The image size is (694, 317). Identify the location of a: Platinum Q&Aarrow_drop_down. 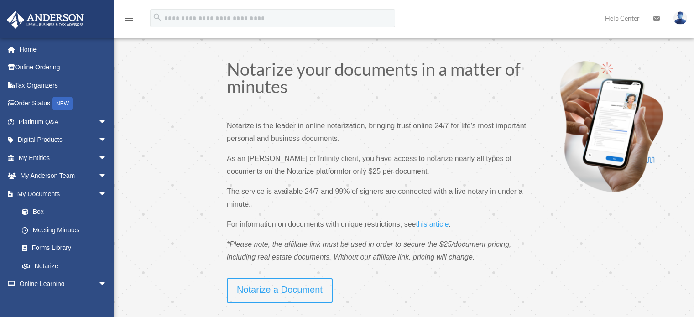
(63, 122).